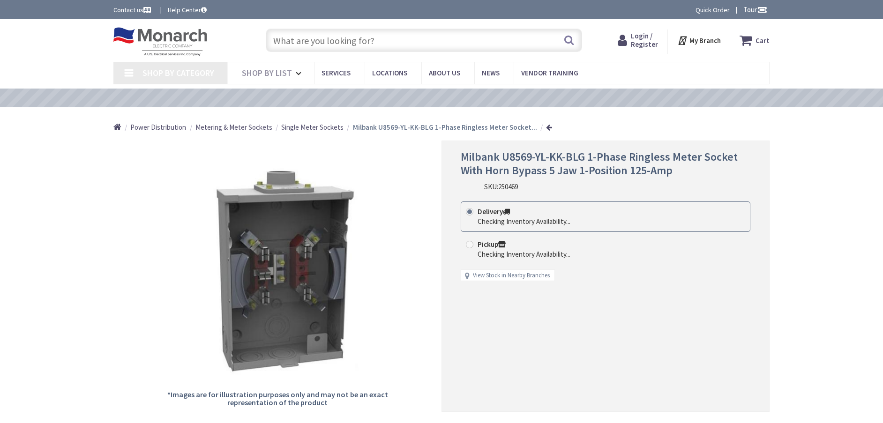 This screenshot has width=883, height=423. What do you see at coordinates (160, 42) in the screenshot?
I see `img: Monarch Electric Company` at bounding box center [160, 42].